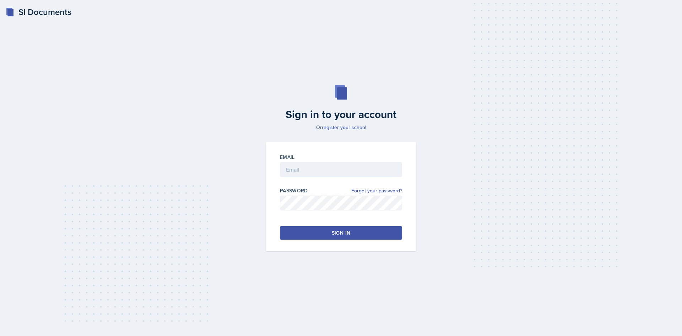 Image resolution: width=682 pixels, height=336 pixels. Describe the element at coordinates (377, 190) in the screenshot. I see `a: Forgot your password?` at that location.